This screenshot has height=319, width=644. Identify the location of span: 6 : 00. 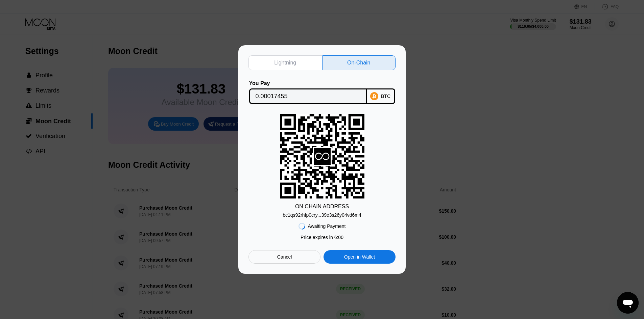
(338, 237).